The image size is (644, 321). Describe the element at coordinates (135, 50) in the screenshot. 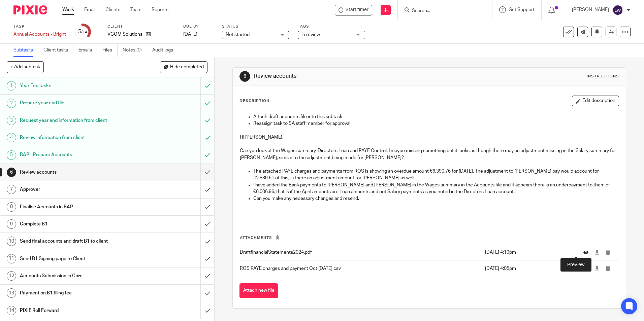

I see `a: Notes (0)` at that location.